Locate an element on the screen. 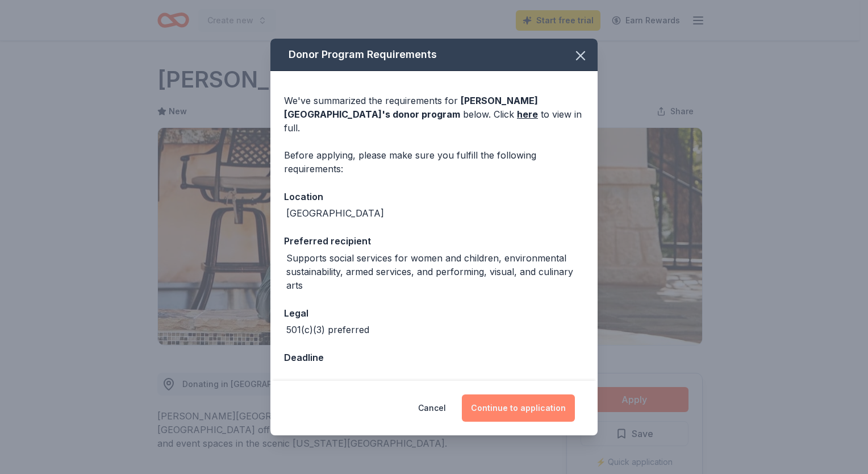 Image resolution: width=868 pixels, height=474 pixels. div: Deadline is located at coordinates (434, 358).